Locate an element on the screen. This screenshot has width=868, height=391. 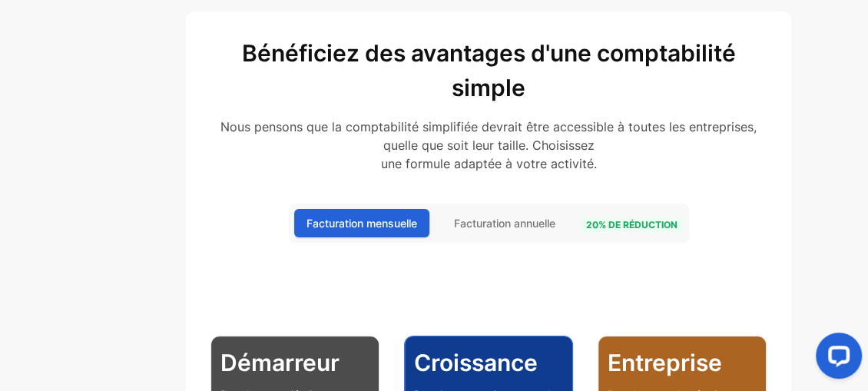
button: Ouvrir le widget de chat LiveChat is located at coordinates (35, 29).